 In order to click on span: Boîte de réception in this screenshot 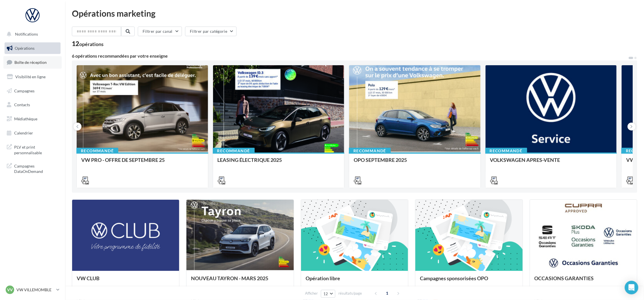, I will do `click(31, 62)`.